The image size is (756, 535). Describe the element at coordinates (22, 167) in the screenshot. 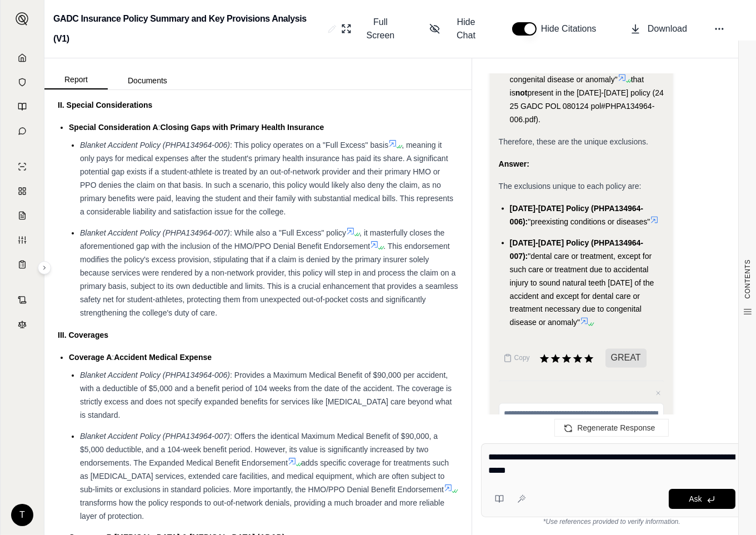

I see `a: Single Policy` at that location.